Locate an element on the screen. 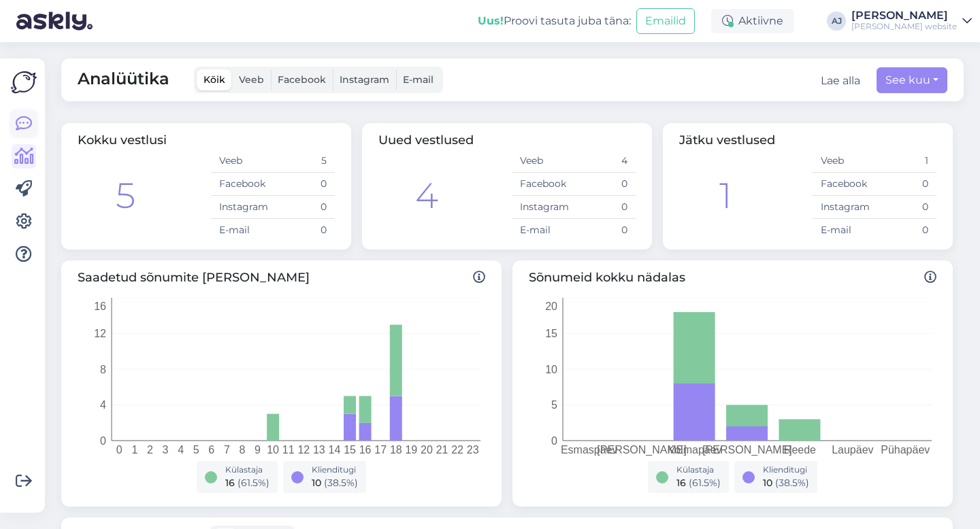  tspan: 19 is located at coordinates (411, 449).